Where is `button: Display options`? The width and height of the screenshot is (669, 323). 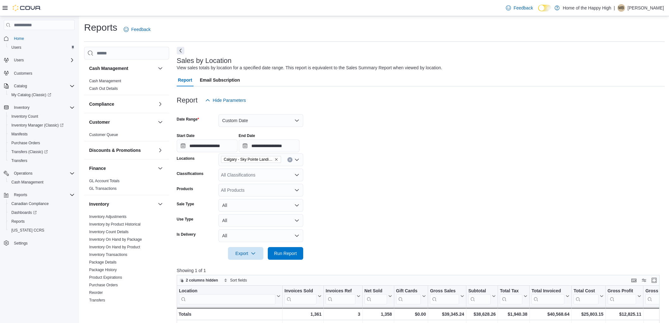
button: Display options is located at coordinates (644, 280).